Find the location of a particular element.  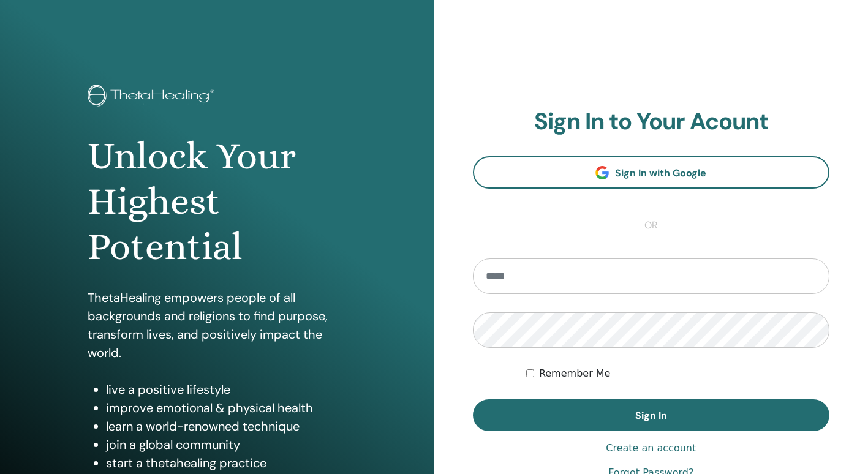

label: Remember Me is located at coordinates (575, 374).